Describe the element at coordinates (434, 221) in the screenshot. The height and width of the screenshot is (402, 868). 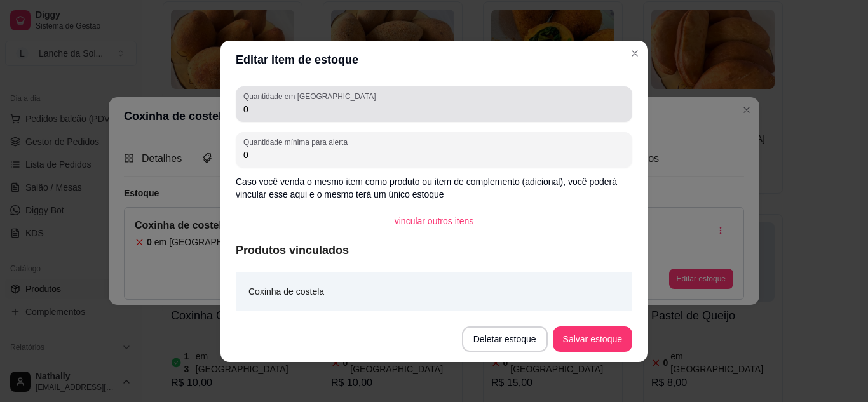
I see `button: vincular outros itens` at that location.